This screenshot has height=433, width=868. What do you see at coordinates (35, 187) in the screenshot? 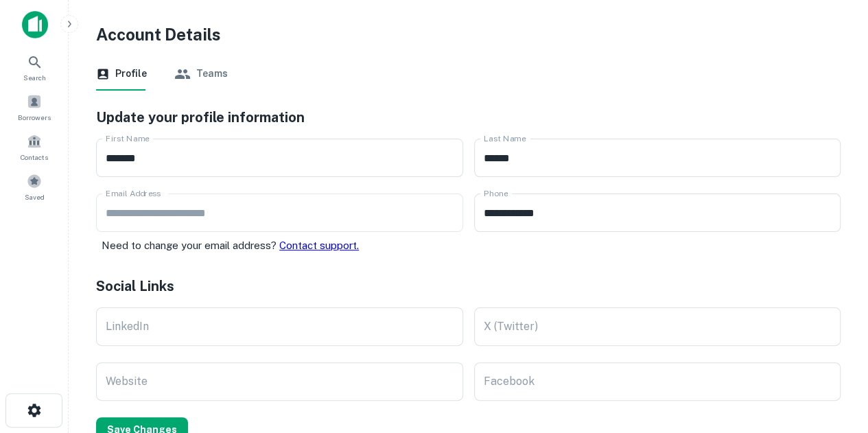
I see `div: Saved` at bounding box center [35, 187].